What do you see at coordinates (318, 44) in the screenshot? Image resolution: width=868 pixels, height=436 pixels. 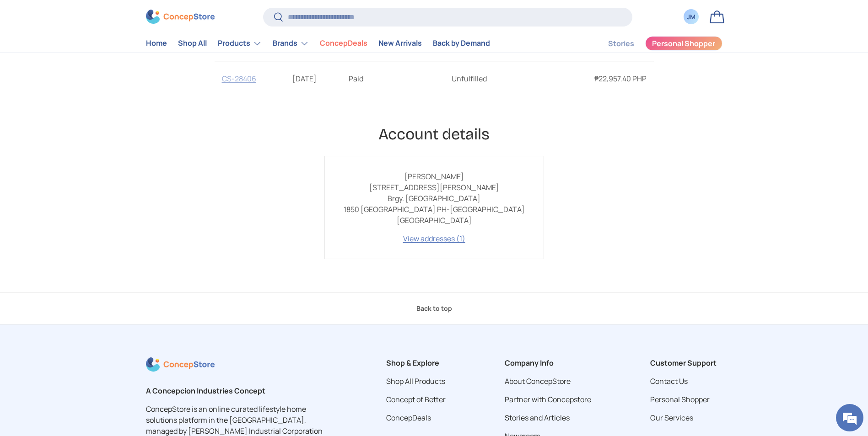 I see `nav: Primary` at bounding box center [318, 44].